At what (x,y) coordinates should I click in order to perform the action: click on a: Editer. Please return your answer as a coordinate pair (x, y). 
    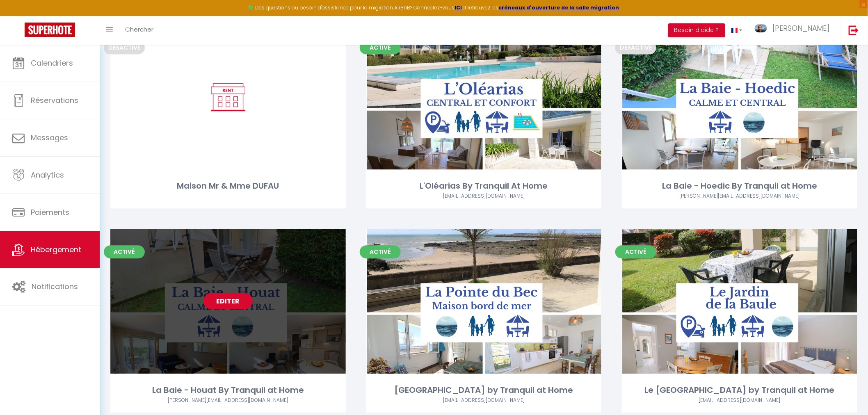
    Looking at the image, I should click on (228, 301).